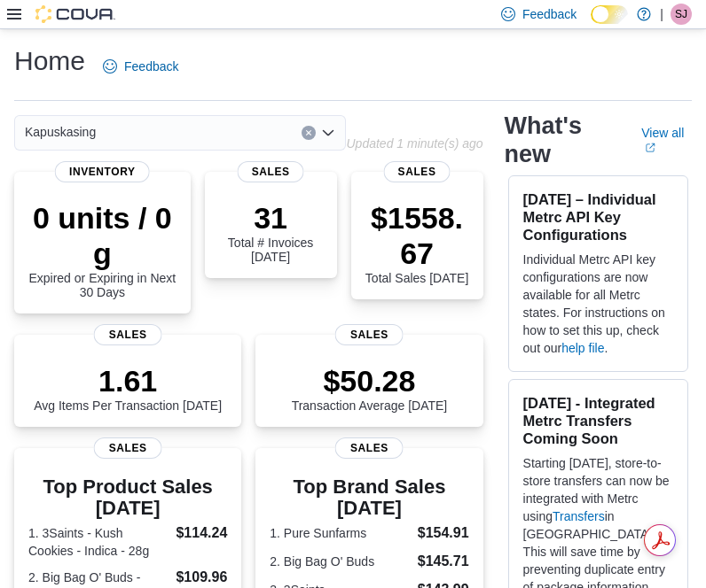 This screenshot has height=588, width=706. Describe the element at coordinates (99, 543) in the screenshot. I see `dt: 1. 3Saints - Kush Cookies - Indica - 28g` at that location.